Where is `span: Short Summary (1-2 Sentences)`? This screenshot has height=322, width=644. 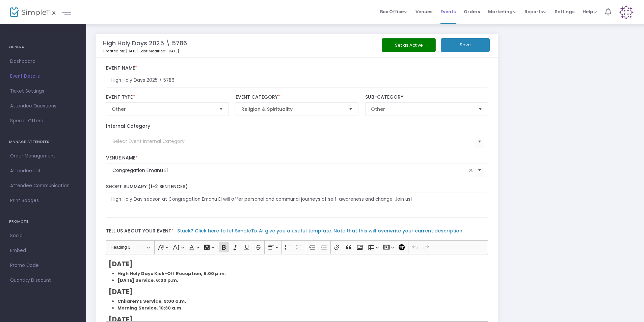 span: Short Summary (1-2 Sentences) is located at coordinates (147, 186).